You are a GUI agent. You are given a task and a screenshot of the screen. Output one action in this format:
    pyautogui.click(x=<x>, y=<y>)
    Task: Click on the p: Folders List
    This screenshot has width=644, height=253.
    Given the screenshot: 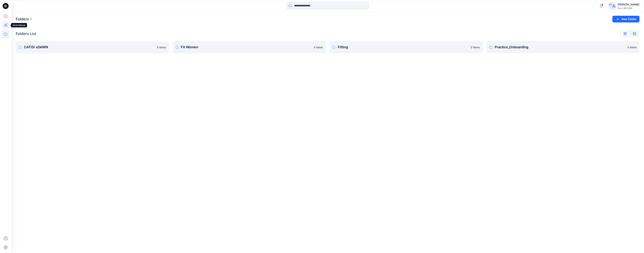 What is the action you would take?
    pyautogui.click(x=26, y=34)
    